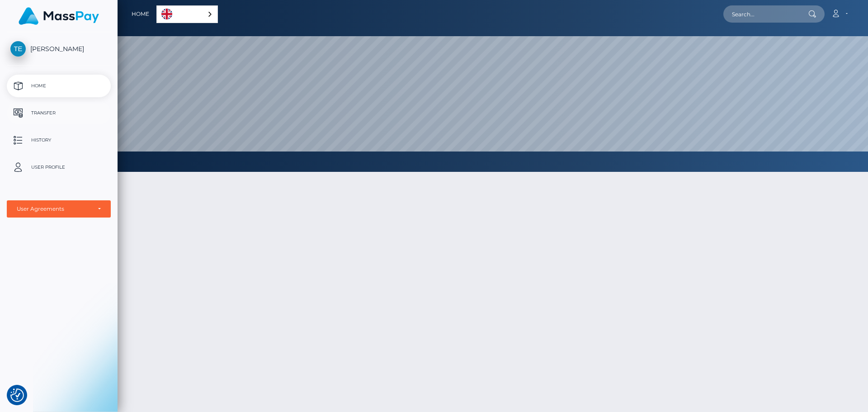 Image resolution: width=868 pixels, height=412 pixels. I want to click on div: Language, so click(187, 14).